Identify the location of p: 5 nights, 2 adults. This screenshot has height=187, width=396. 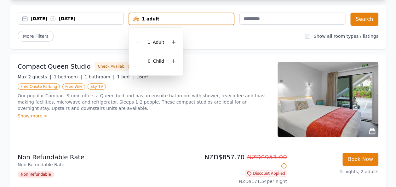
(335, 171).